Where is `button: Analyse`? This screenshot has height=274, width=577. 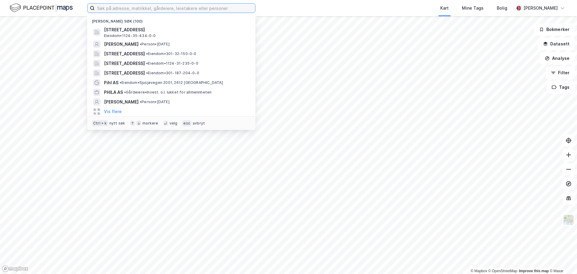 button: Analyse is located at coordinates (557, 58).